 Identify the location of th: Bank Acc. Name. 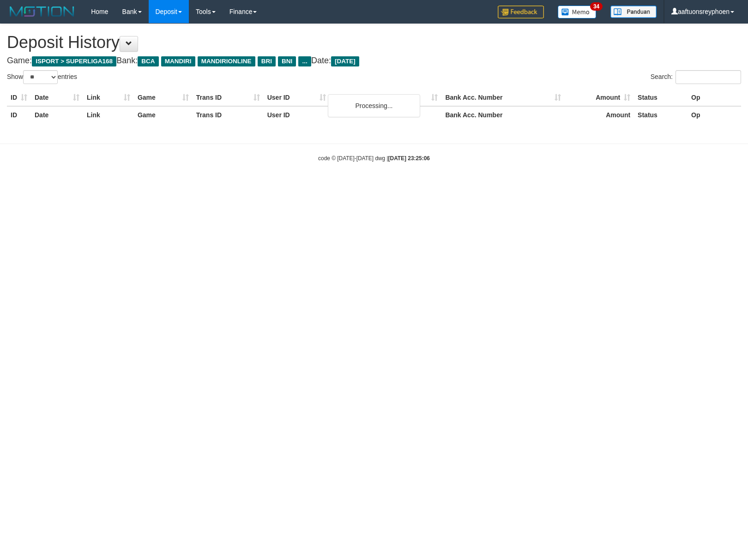
(386, 98).